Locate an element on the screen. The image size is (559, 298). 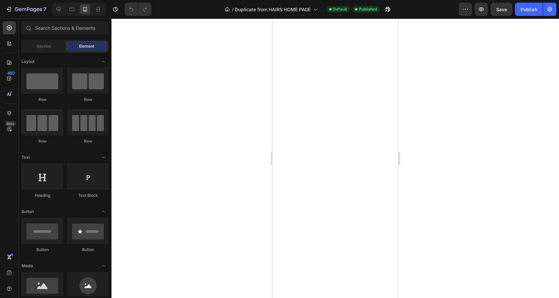
span: Media is located at coordinates (27, 266).